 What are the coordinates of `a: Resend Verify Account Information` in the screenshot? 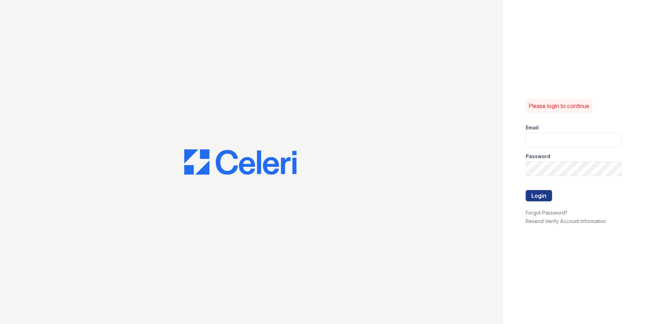 It's located at (566, 221).